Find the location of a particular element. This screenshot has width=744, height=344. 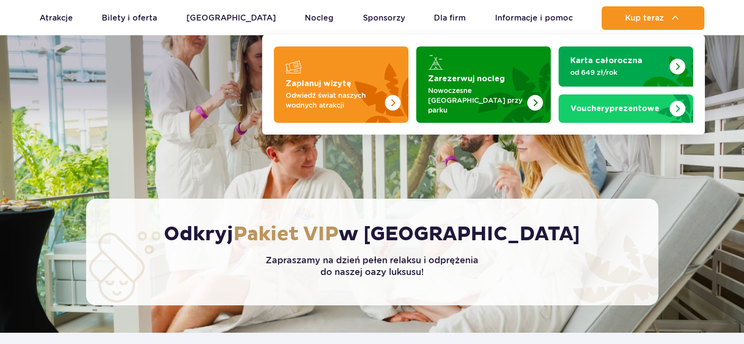

a: Bilety i oferta is located at coordinates (129, 18).